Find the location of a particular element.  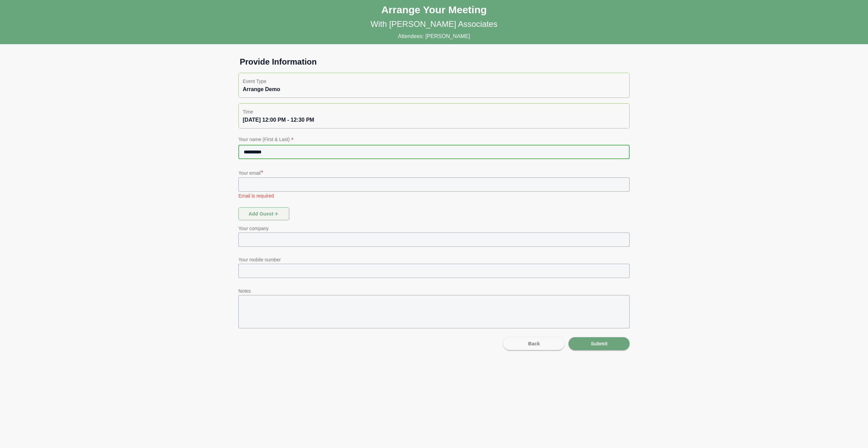

span: Submit is located at coordinates (599, 344).